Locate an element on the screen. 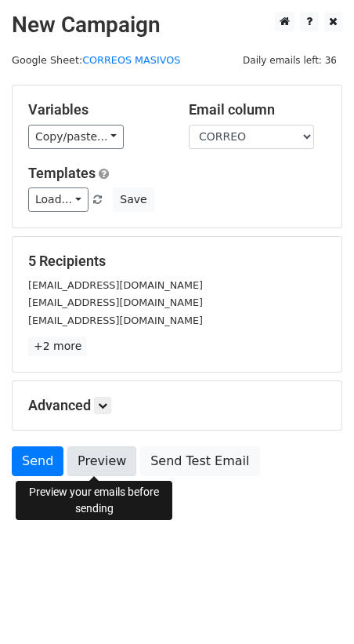 The image size is (354, 644). a: Preview is located at coordinates (102, 461).